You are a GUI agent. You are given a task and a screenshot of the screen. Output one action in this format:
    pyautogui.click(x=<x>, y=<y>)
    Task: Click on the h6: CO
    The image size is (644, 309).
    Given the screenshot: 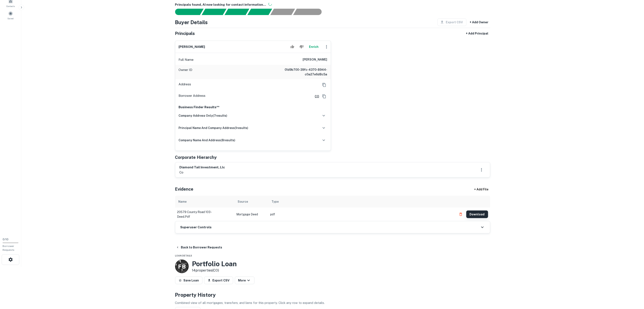 What is the action you would take?
    pyautogui.click(x=315, y=97)
    